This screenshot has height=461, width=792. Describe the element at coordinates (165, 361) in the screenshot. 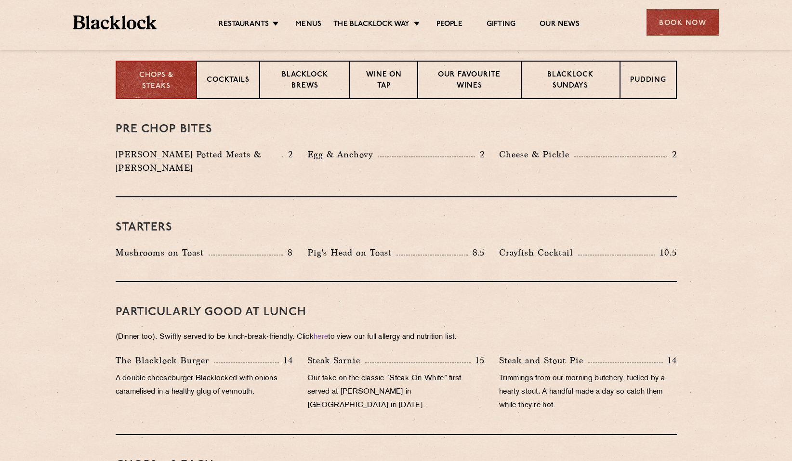

I see `p: The Blacklock Burger` at that location.